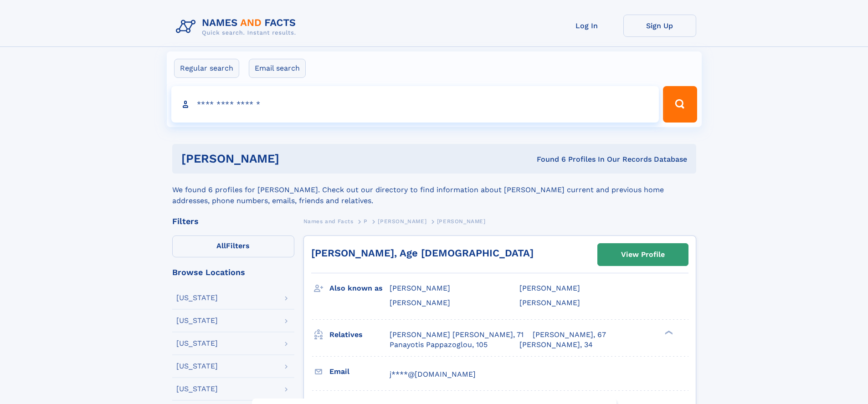 This screenshot has width=868, height=404. I want to click on div: Found 6 Profiles In Our Records Database, so click(547, 159).